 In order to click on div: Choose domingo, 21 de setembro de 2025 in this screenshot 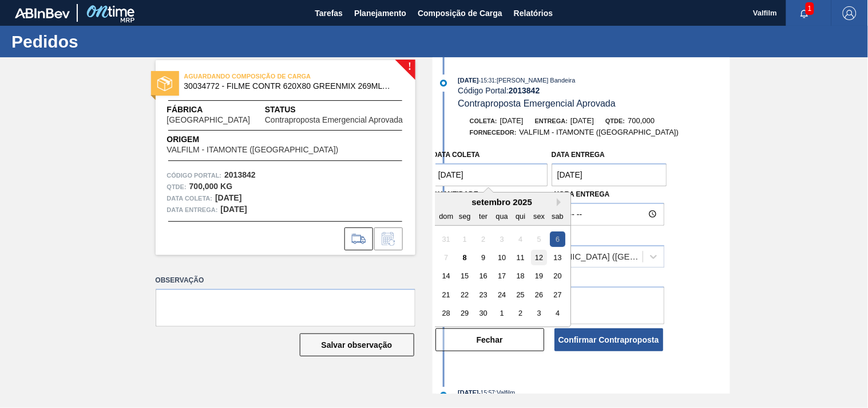, I will do `click(445, 294)`.